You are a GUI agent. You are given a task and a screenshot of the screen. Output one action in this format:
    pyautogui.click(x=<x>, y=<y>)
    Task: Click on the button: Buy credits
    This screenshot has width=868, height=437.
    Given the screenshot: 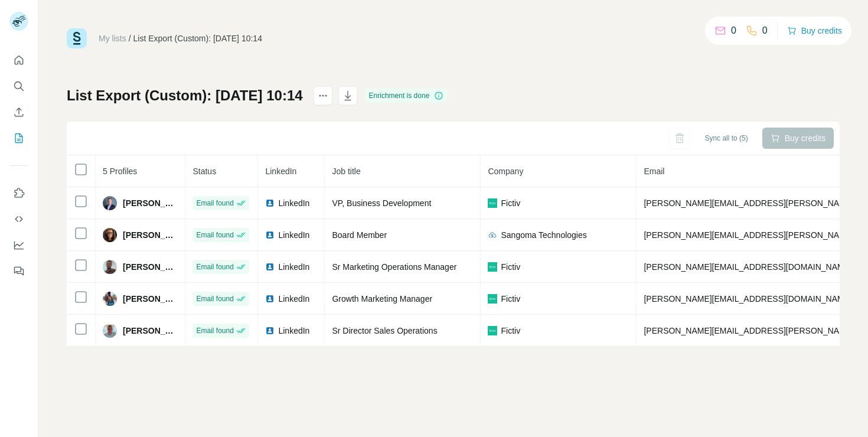 What is the action you would take?
    pyautogui.click(x=814, y=31)
    